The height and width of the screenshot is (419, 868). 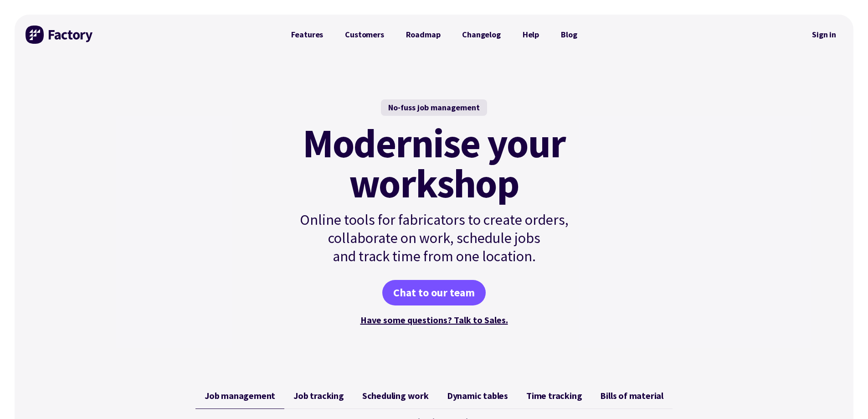 What do you see at coordinates (307, 34) in the screenshot?
I see `a: Features` at bounding box center [307, 34].